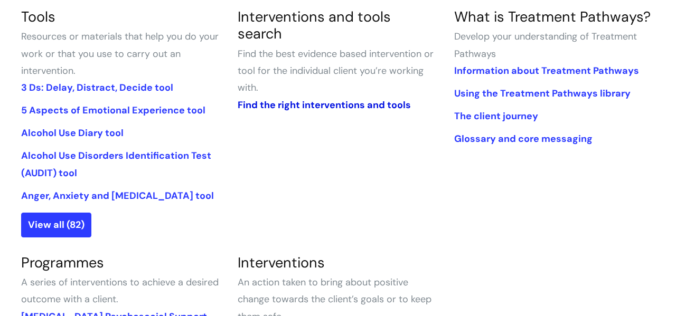  I want to click on a: Alcohol Use Diary tool, so click(72, 133).